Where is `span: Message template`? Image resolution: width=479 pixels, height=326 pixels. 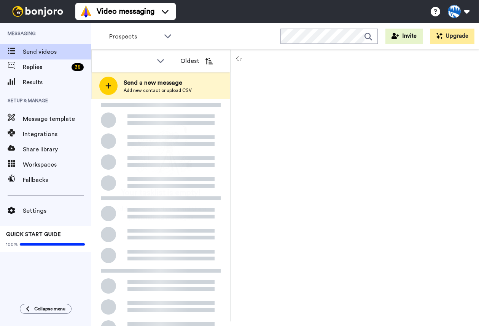 span: Message template is located at coordinates (57, 119).